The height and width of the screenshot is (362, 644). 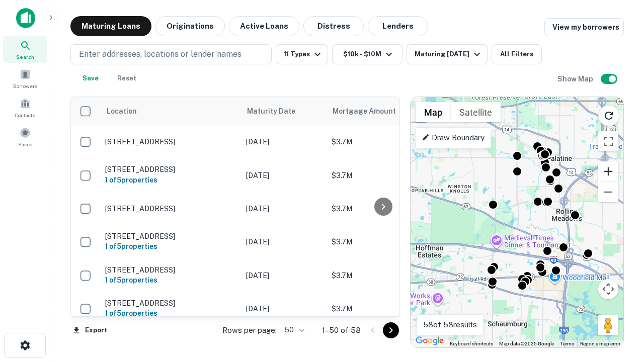 I want to click on div: Borrowers, so click(x=25, y=79).